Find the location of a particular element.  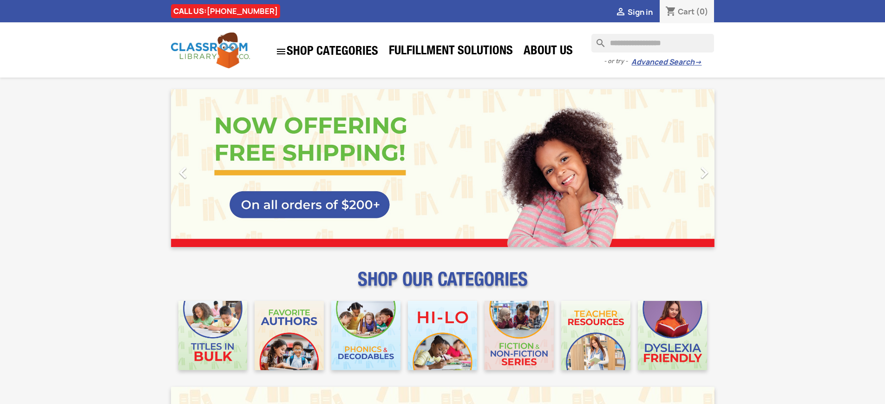

i: shopping_cart is located at coordinates (671, 12).